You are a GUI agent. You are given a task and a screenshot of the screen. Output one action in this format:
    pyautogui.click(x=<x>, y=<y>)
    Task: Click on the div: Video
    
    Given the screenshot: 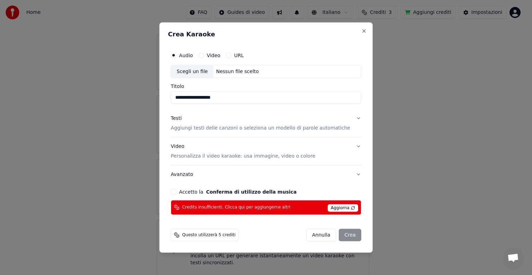 What is the action you would take?
    pyautogui.click(x=243, y=151)
    